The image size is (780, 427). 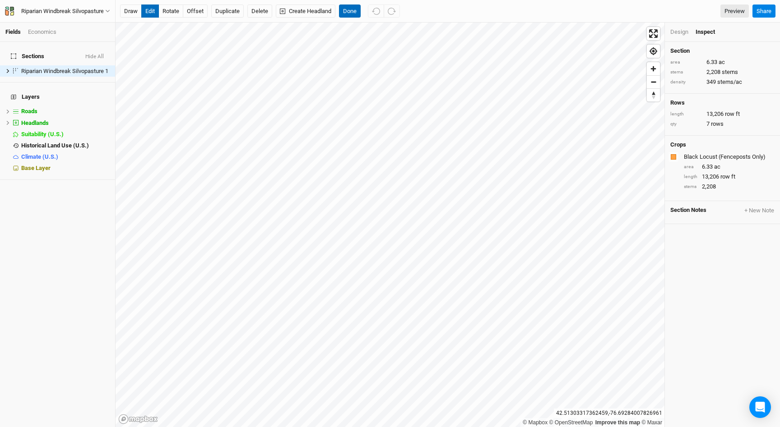 I want to click on canvas: Map, so click(x=390, y=225).